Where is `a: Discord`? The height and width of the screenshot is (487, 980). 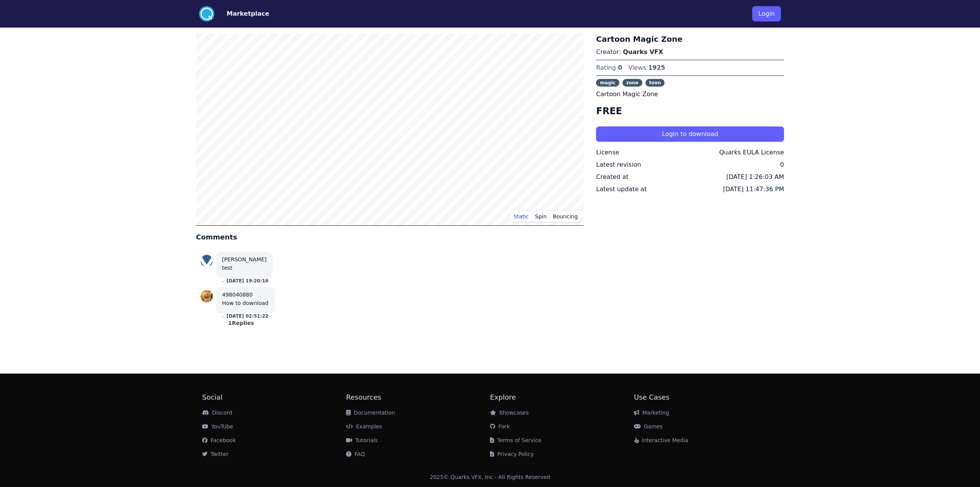 a: Discord is located at coordinates (217, 413).